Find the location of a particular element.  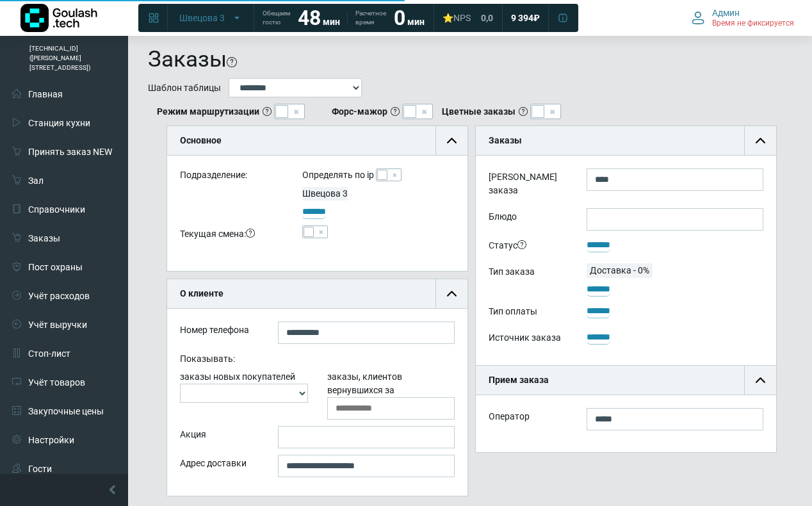

label: Оператор is located at coordinates (509, 416).